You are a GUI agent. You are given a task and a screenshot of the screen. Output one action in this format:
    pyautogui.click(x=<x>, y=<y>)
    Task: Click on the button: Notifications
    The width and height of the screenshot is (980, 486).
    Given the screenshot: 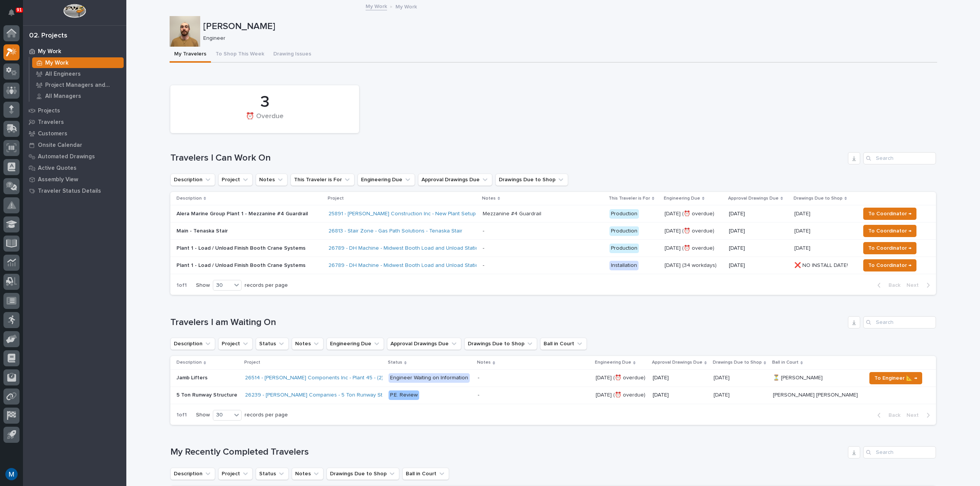 What is the action you would take?
    pyautogui.click(x=12, y=13)
    